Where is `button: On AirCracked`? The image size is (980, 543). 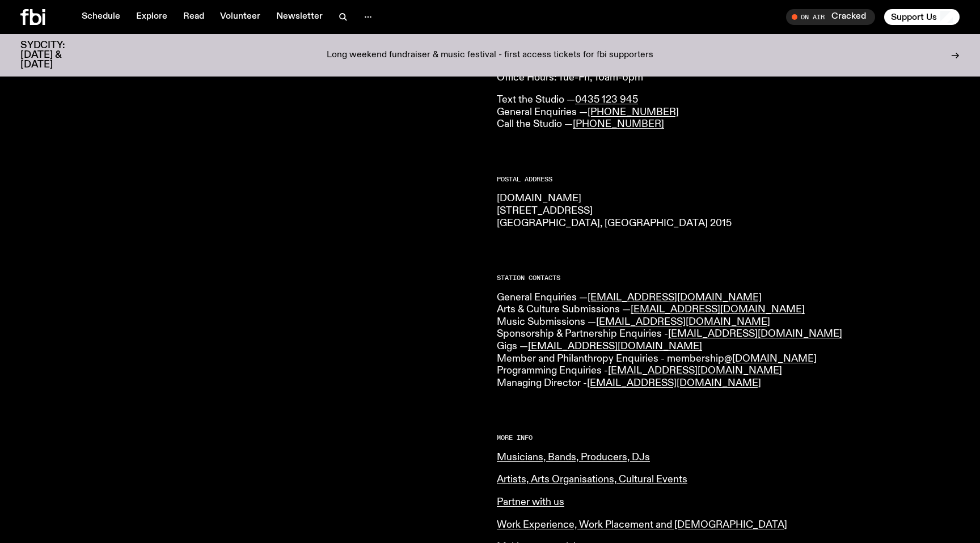
button: On AirCracked is located at coordinates (830, 17).